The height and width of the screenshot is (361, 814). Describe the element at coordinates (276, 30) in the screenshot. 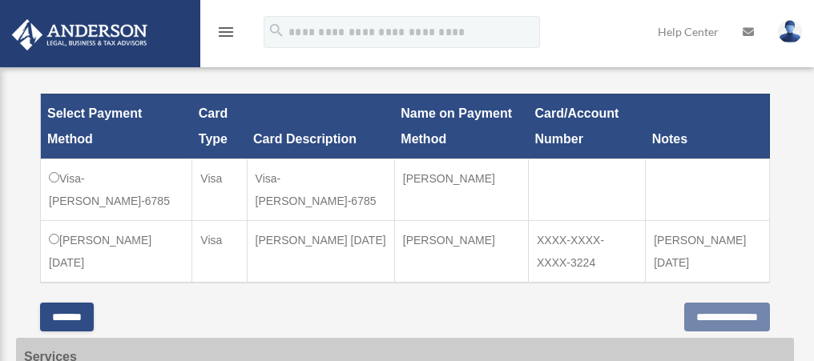

I see `i: search` at that location.